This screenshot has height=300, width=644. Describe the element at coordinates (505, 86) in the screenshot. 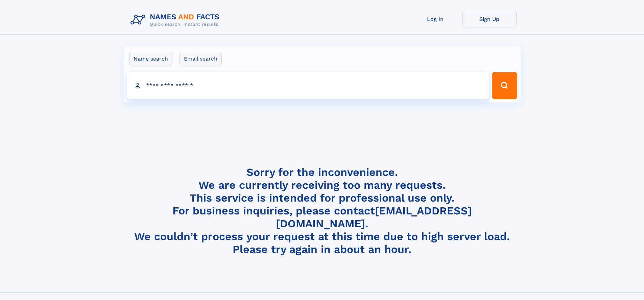

I see `button: Search Button` at that location.